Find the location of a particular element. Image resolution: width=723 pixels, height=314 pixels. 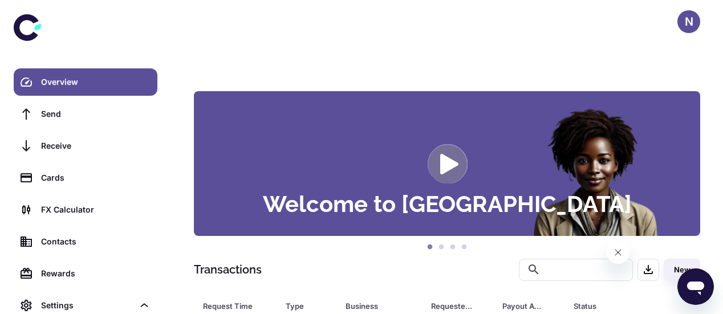

div: Request Time is located at coordinates (230, 306).